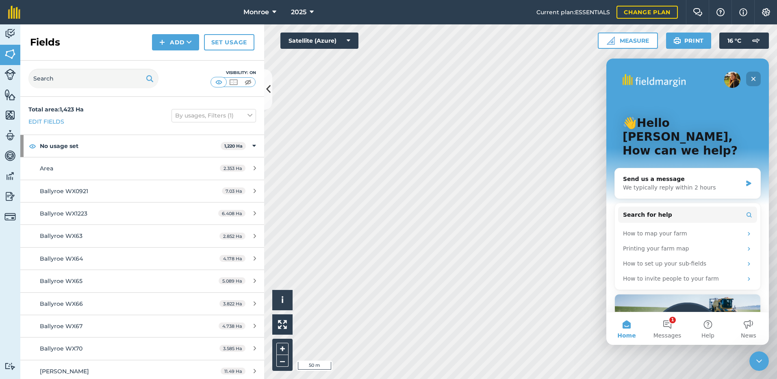  I want to click on strong: 1,220 Ha, so click(233, 146).